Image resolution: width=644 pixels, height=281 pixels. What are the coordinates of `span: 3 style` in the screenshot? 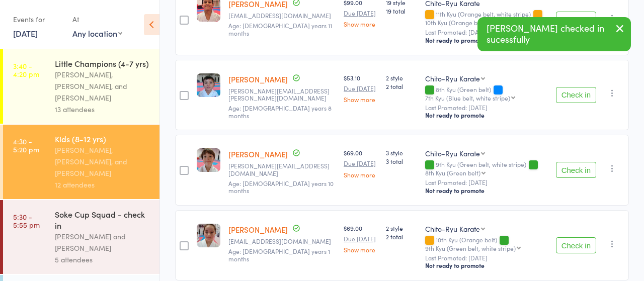 It's located at (402, 153).